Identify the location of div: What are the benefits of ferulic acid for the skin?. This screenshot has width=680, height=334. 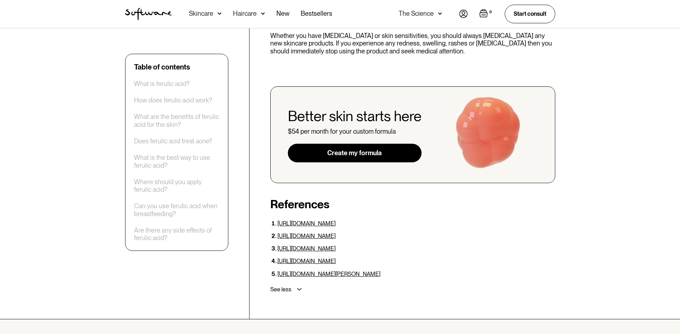
(177, 120).